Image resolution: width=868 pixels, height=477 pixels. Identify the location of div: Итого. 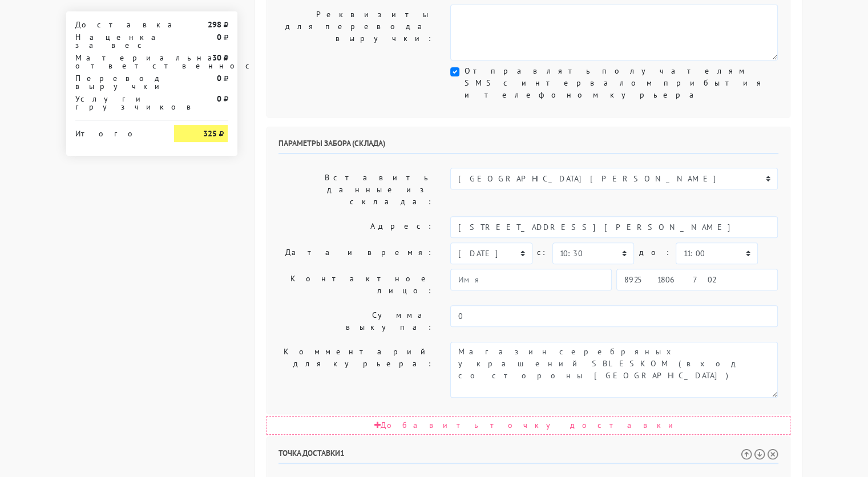
(116, 131).